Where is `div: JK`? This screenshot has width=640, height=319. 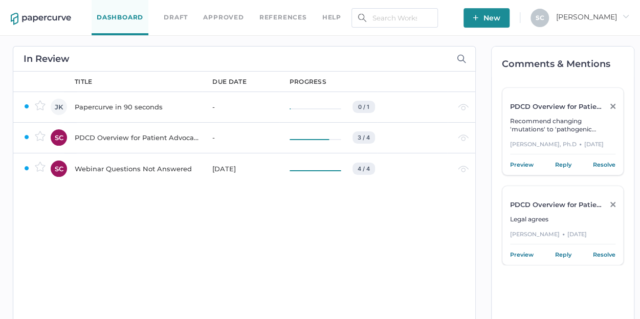 div: JK is located at coordinates (59, 107).